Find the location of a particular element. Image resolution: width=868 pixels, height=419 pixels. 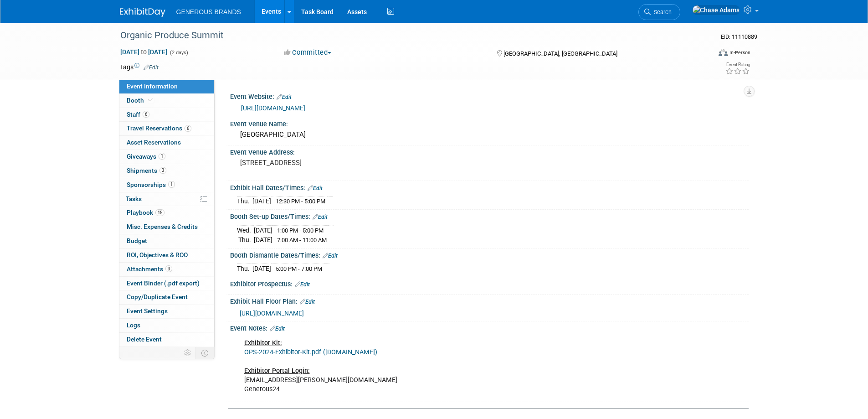

b: Exhibitor Kit: is located at coordinates (263, 343).